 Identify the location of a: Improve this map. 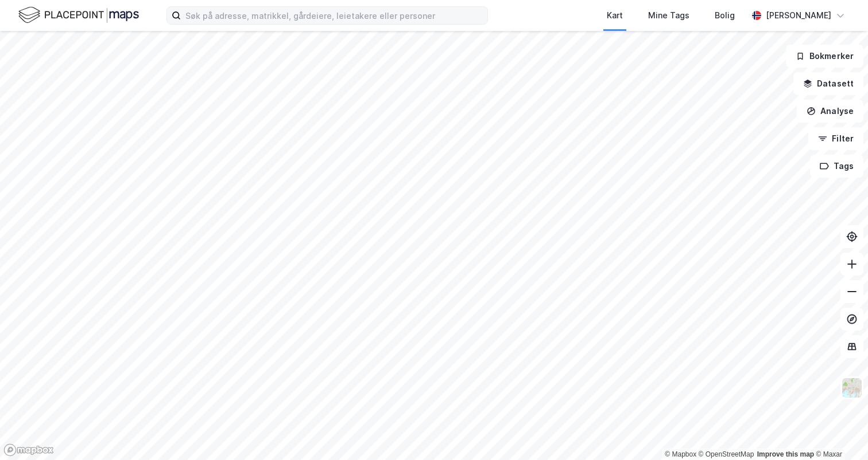
(785, 455).